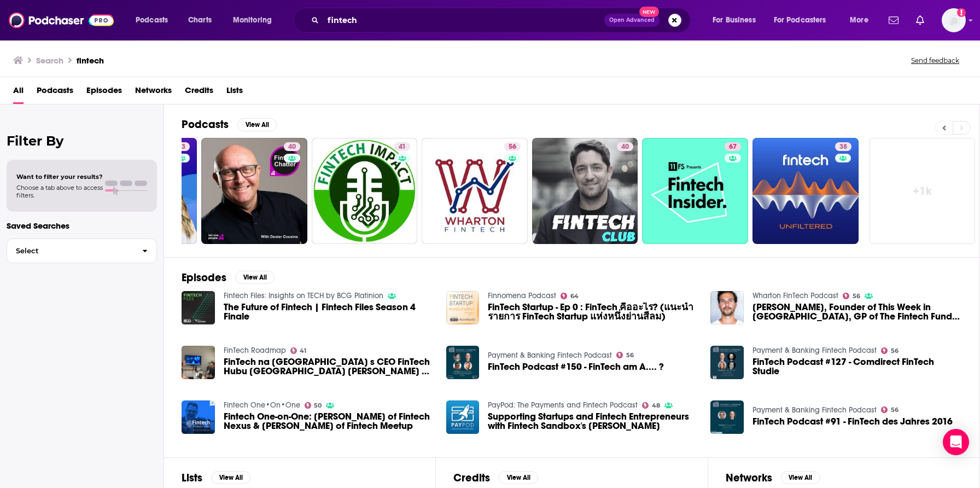  What do you see at coordinates (574, 296) in the screenshot?
I see `span: 64` at bounding box center [574, 296].